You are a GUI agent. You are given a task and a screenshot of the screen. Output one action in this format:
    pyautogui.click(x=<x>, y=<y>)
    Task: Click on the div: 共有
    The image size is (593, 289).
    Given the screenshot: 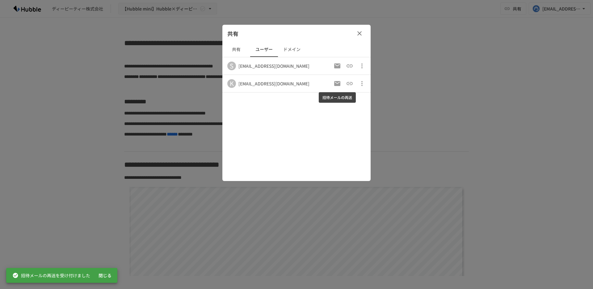 What is the action you would take?
    pyautogui.click(x=297, y=33)
    